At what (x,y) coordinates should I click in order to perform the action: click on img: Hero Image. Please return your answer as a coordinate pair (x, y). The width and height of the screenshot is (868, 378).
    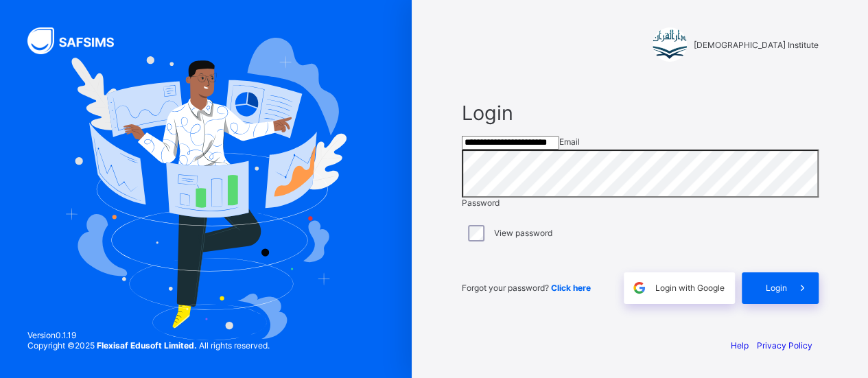
    Looking at the image, I should click on (206, 188).